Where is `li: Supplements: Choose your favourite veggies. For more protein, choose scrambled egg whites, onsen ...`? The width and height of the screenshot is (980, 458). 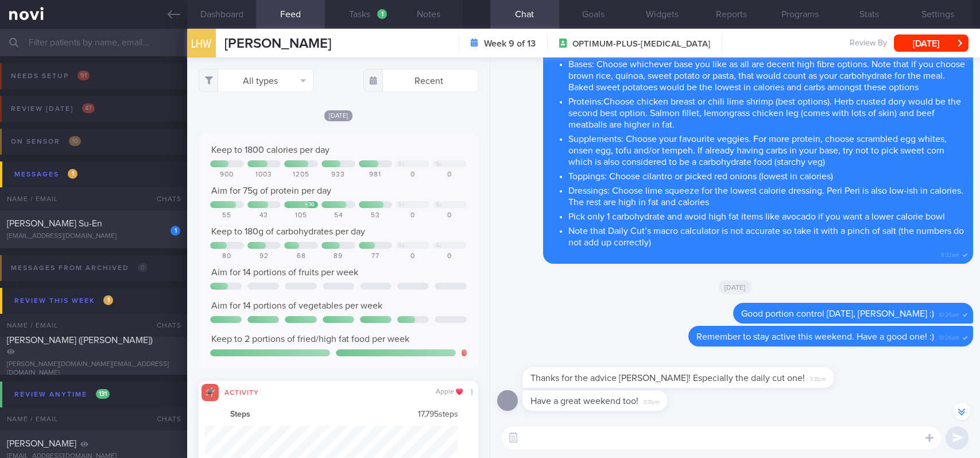
li: Supplements: Choose your favourite veggies. For more protein, choose scrambled egg whites, onsen ... is located at coordinates (767, 149).